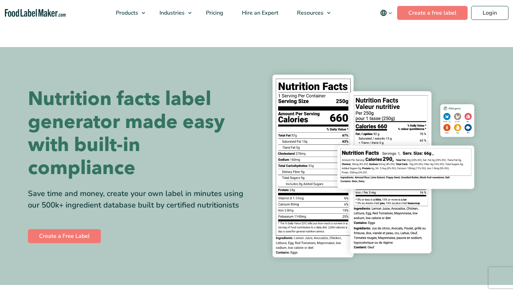 The image size is (513, 293). I want to click on a: Login, so click(490, 13).